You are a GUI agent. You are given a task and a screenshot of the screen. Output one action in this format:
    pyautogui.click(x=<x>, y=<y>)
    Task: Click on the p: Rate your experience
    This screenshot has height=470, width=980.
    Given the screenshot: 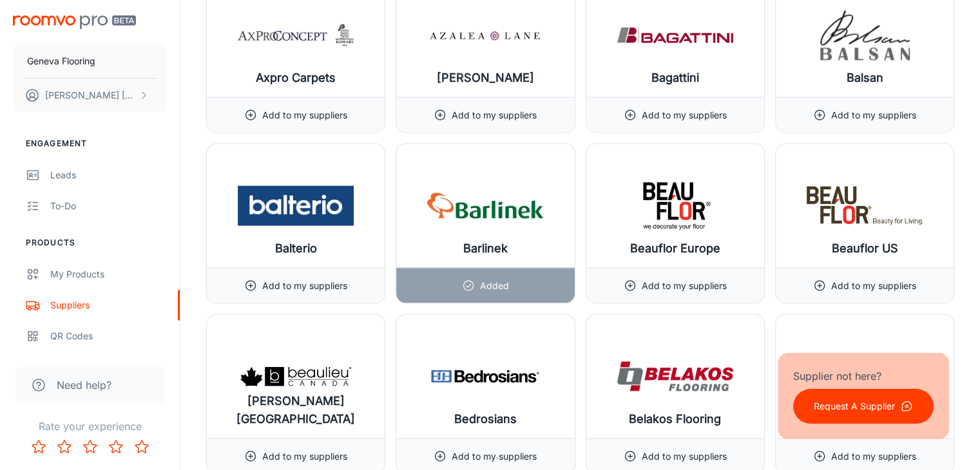 What is the action you would take?
    pyautogui.click(x=90, y=426)
    